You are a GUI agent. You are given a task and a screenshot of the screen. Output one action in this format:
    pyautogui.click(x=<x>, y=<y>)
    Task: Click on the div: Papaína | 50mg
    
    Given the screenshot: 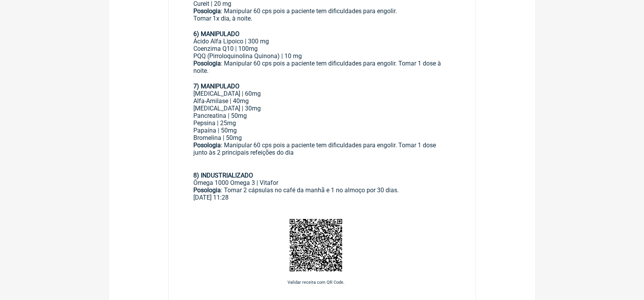 What is the action you would take?
    pyautogui.click(x=322, y=130)
    